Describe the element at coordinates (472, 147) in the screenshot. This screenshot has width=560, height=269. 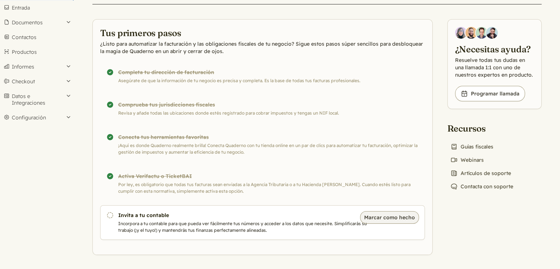
I see `a: Guías fiscales` at that location.